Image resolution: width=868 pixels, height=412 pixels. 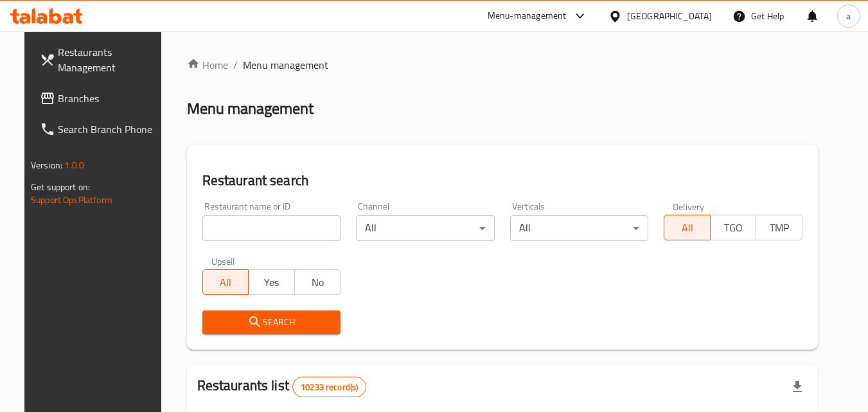 I want to click on a: Support.OpsPlatform, so click(x=72, y=200).